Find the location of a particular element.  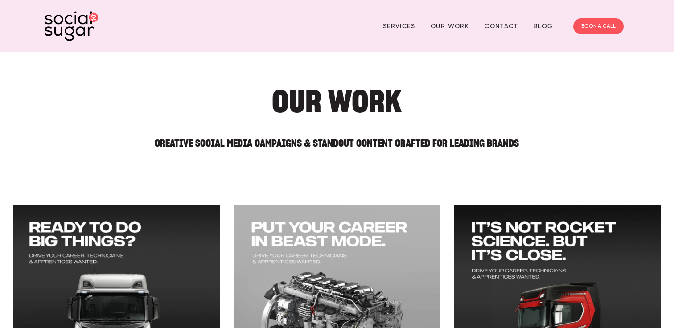

h2: Creative Social Media Campaigns & Standout Content Crafted for Leading Brands is located at coordinates (337, 139).